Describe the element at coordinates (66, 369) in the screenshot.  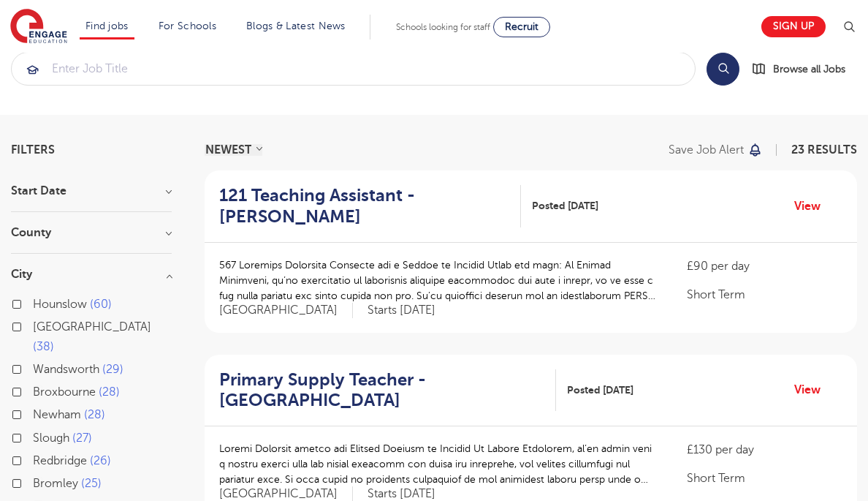
I see `span: Wandsworth` at that location.